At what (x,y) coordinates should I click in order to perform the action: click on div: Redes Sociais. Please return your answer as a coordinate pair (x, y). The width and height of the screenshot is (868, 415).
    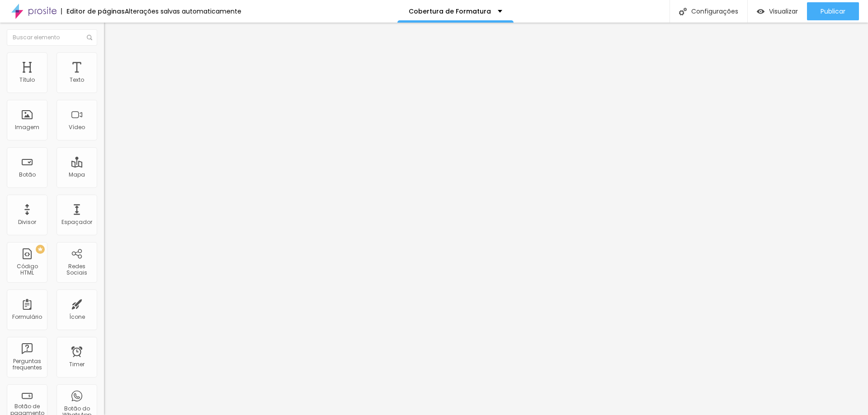
    Looking at the image, I should click on (77, 270).